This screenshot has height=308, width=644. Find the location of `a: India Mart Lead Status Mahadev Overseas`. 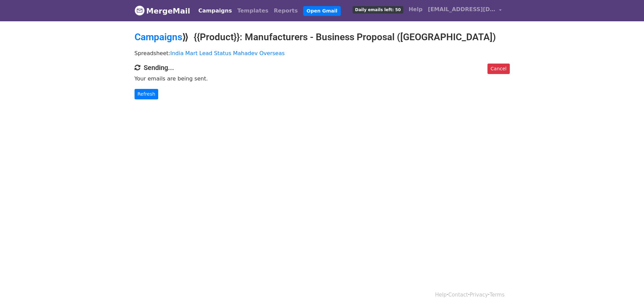

a: India Mart Lead Status Mahadev Overseas is located at coordinates (227, 53).